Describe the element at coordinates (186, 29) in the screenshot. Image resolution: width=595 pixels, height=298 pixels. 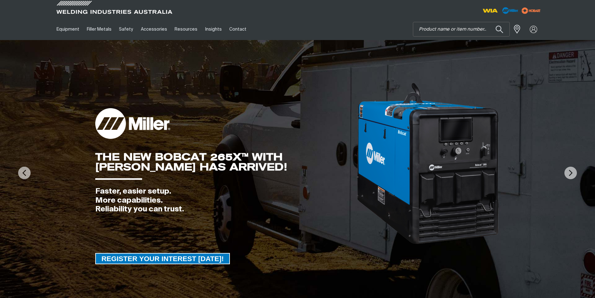
I see `a: Resources` at that location.